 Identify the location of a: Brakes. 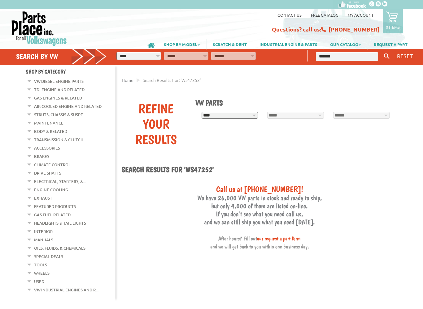
(41, 157).